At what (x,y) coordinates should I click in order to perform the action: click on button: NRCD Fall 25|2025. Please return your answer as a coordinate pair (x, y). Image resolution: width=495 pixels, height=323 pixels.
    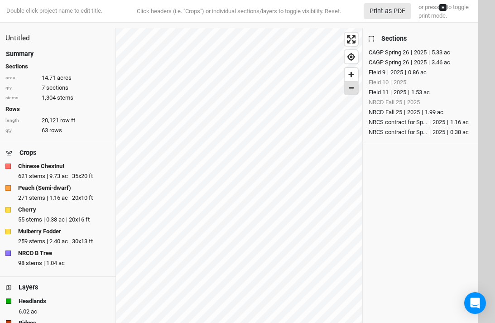
    Looking at the image, I should click on (418, 101).